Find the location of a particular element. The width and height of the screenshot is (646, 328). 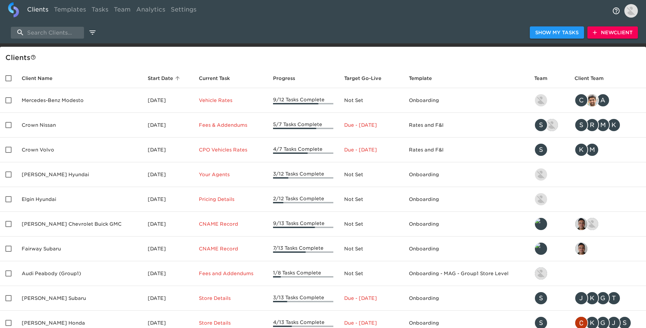

div: A is located at coordinates (603, 100).